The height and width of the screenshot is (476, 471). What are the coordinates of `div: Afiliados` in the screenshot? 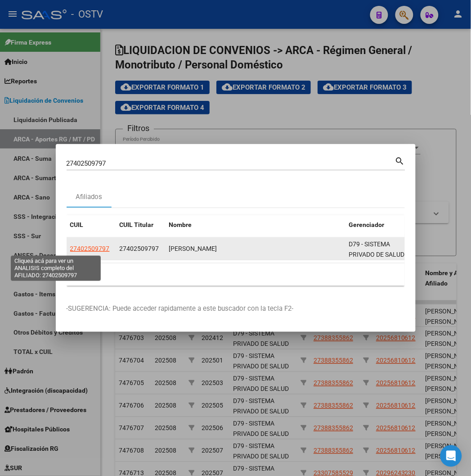 It's located at (89, 197).